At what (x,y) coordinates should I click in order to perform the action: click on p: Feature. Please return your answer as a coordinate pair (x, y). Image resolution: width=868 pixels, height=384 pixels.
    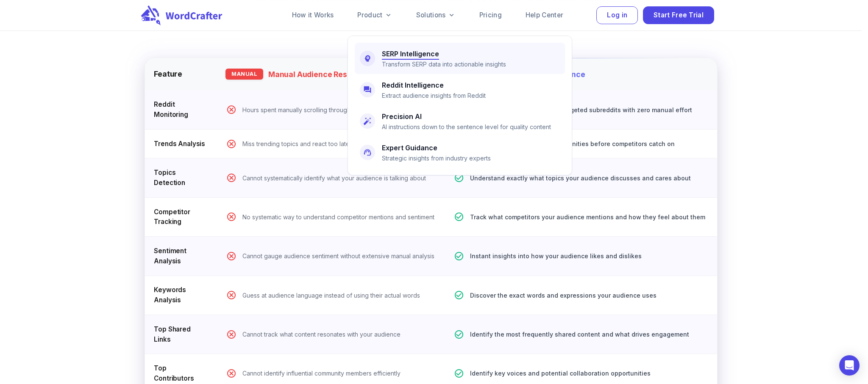
    Looking at the image, I should click on (168, 74).